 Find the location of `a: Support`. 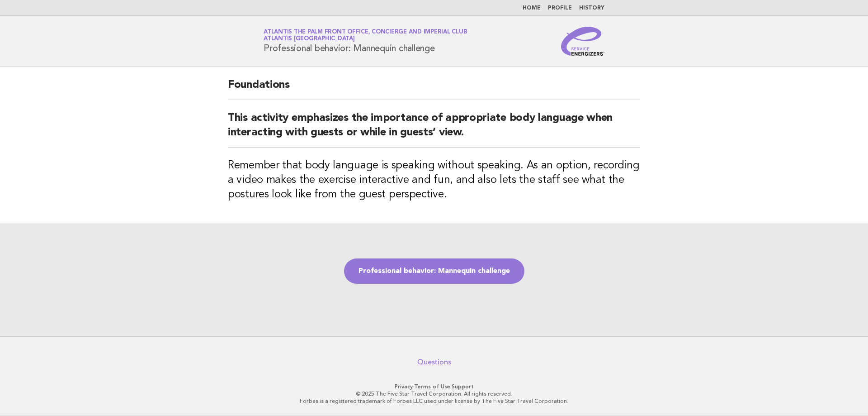

a: Support is located at coordinates (462, 386).